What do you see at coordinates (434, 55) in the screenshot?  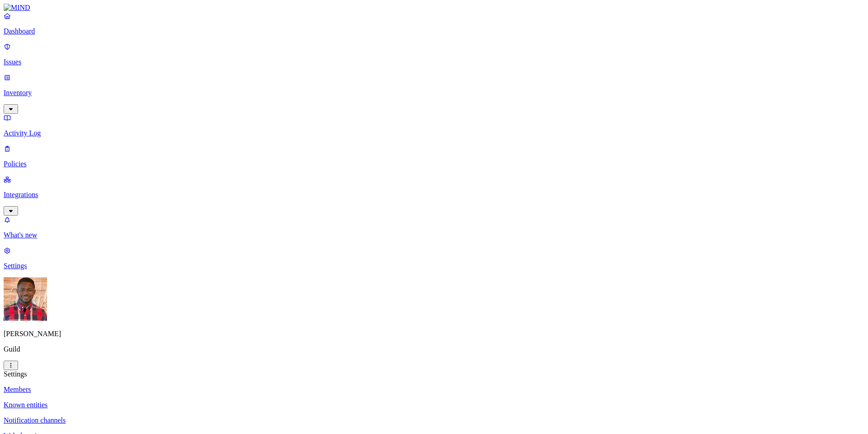 I see `a: Issues` at bounding box center [434, 55].